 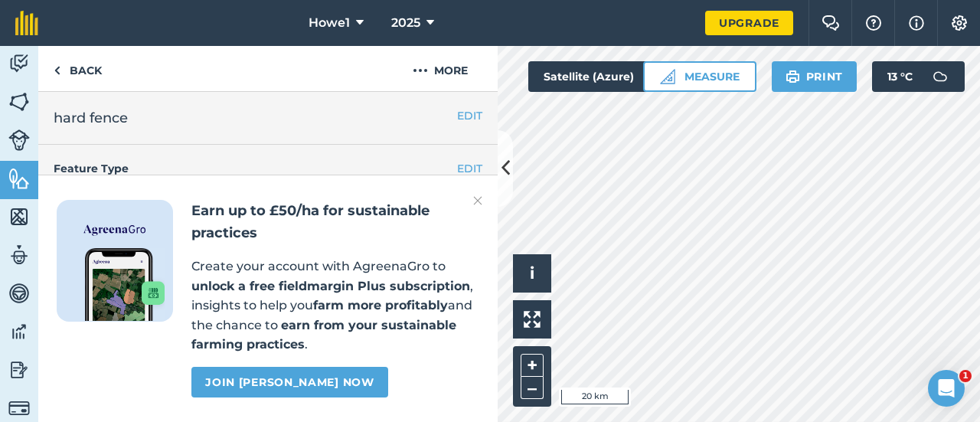 What do you see at coordinates (874, 23) in the screenshot?
I see `img: A question mark icon` at bounding box center [874, 23].